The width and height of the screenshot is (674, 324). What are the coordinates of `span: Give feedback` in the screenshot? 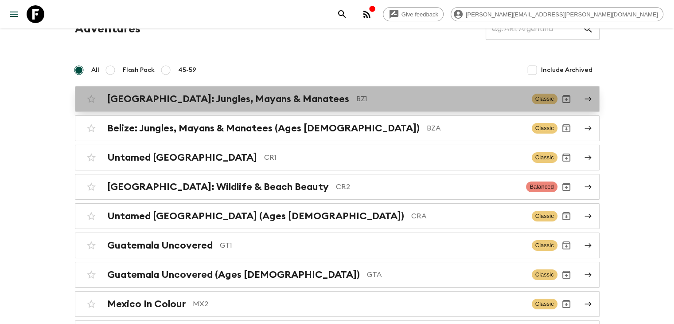 It's located at (420, 14).